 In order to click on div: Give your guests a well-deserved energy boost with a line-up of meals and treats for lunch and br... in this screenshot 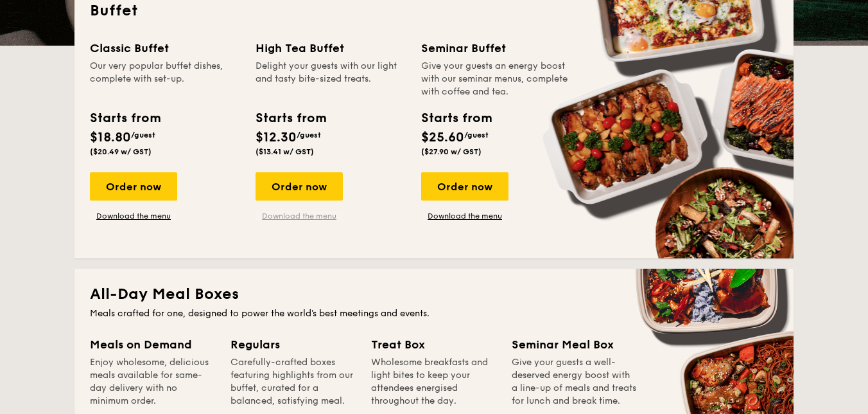, I will do `click(573, 382)`.